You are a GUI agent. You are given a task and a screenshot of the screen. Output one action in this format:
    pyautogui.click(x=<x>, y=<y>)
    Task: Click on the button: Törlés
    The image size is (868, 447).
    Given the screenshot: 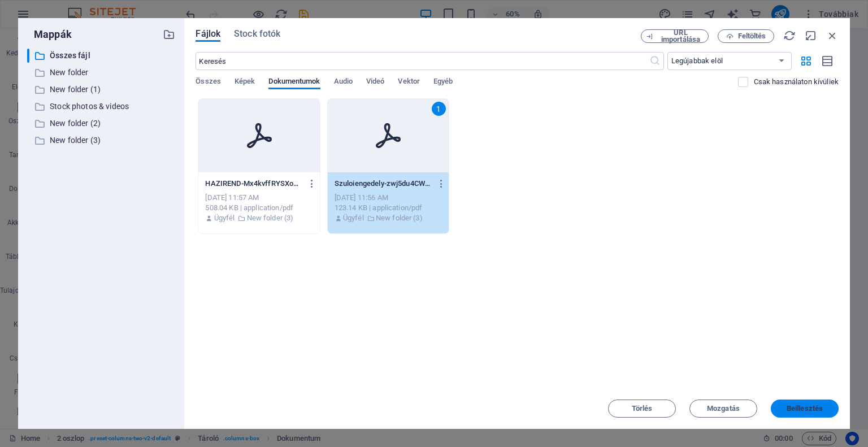 What is the action you would take?
    pyautogui.click(x=642, y=409)
    